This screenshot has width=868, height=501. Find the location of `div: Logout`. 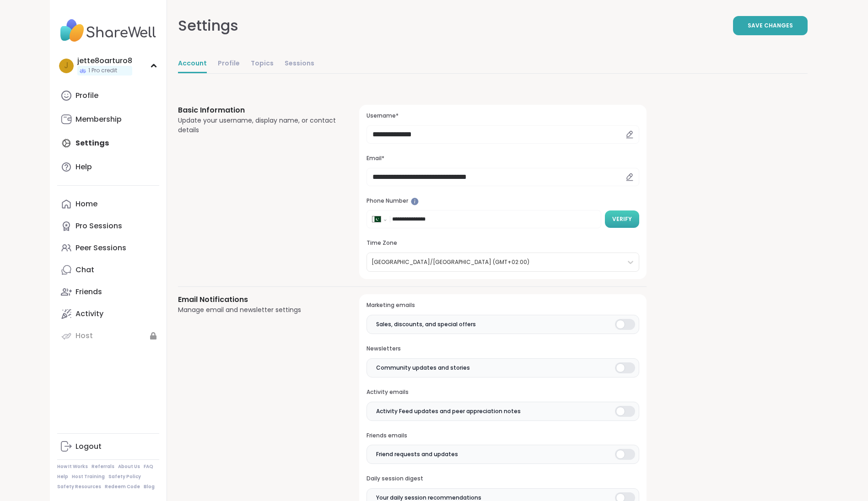

div: Logout is located at coordinates (88, 446).